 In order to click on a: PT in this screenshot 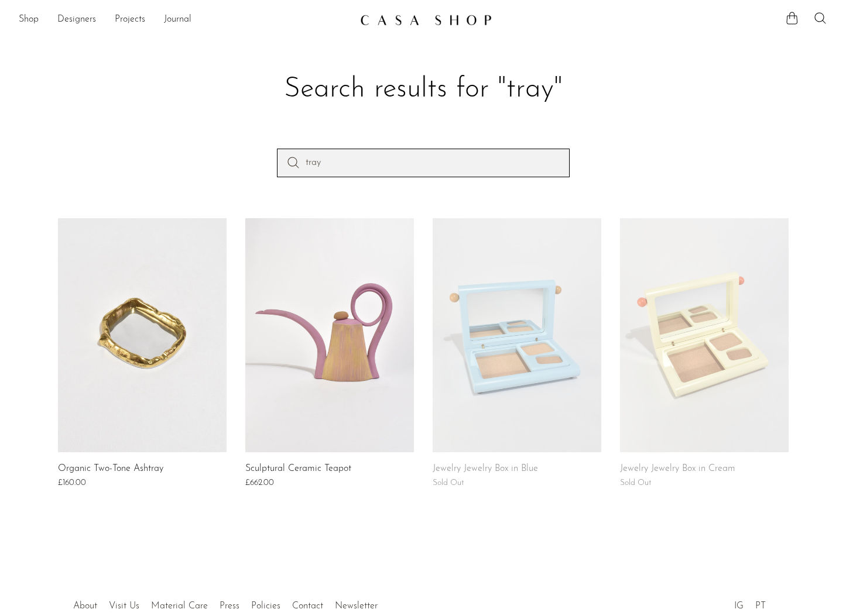, I will do `click(761, 606)`.